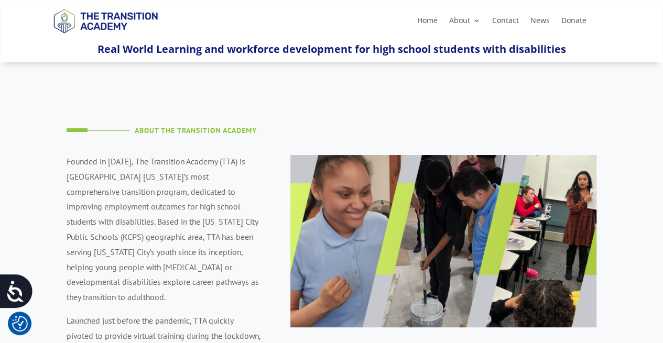  Describe the element at coordinates (574, 23) in the screenshot. I see `a: Donate` at that location.